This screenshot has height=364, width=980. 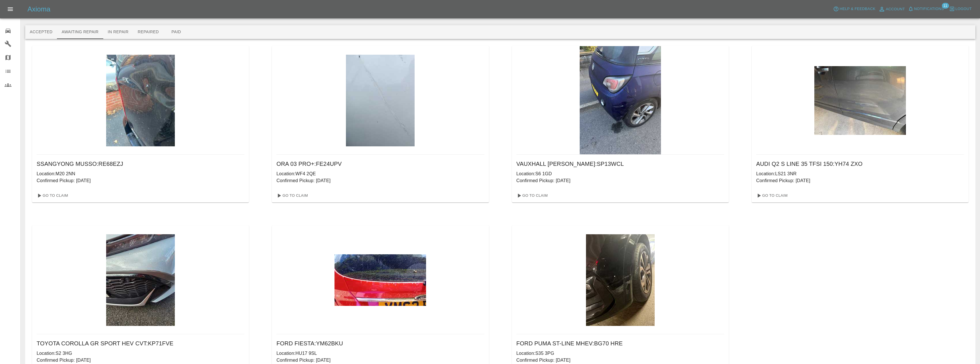 I want to click on span: Logout, so click(x=963, y=8).